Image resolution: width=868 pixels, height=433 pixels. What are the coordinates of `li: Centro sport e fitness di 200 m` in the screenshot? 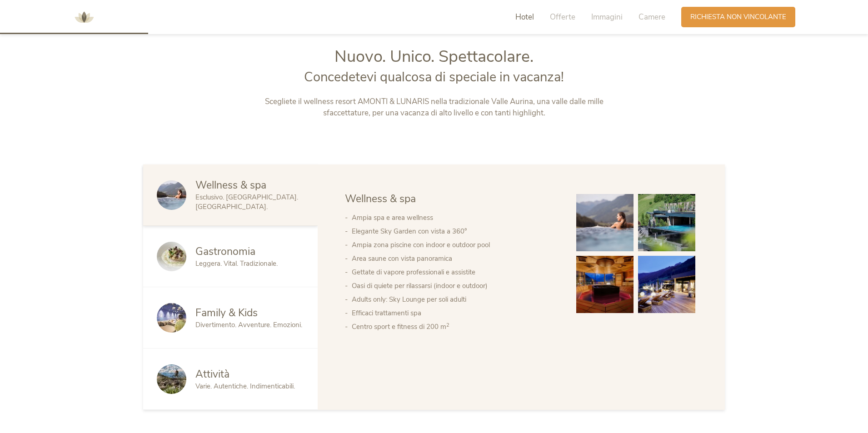 It's located at (455, 327).